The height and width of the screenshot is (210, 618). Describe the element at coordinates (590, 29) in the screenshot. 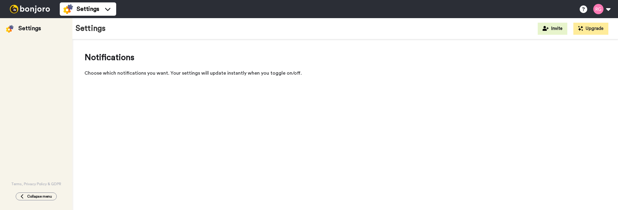

I see `button: Upgrade` at that location.